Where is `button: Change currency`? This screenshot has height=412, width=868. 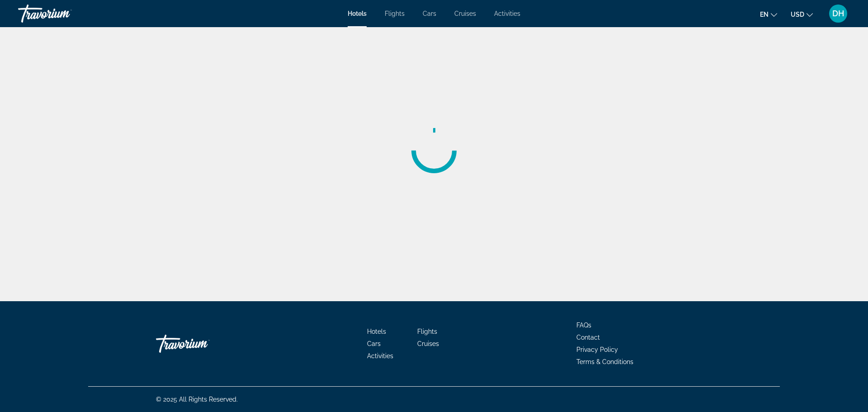 button: Change currency is located at coordinates (801, 14).